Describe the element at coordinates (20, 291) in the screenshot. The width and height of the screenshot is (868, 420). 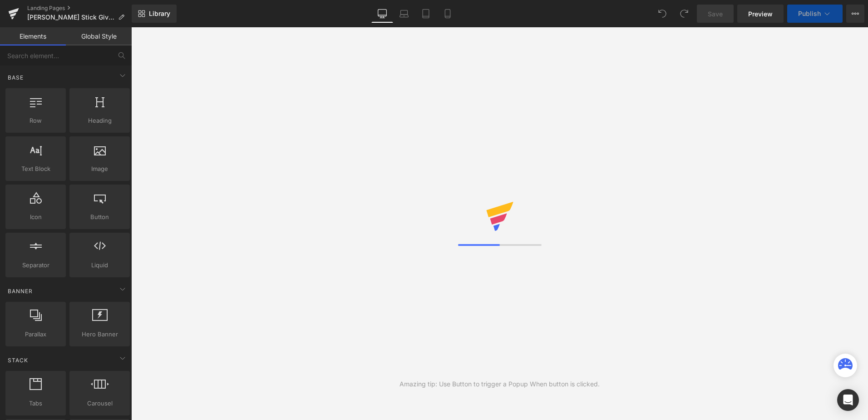
I see `span: Banner` at that location.